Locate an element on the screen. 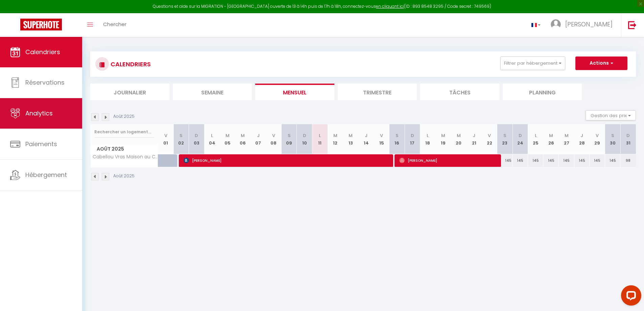  th: 09 is located at coordinates (289, 139).